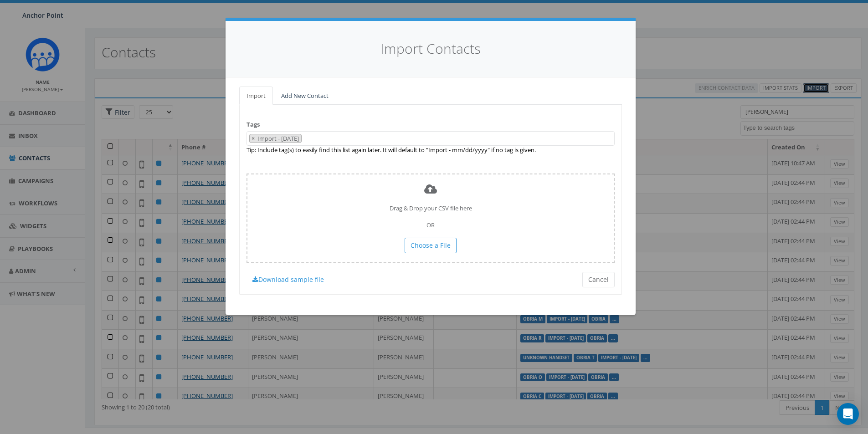 The height and width of the screenshot is (434, 868). Describe the element at coordinates (305, 96) in the screenshot. I see `a: Add New Contact` at that location.